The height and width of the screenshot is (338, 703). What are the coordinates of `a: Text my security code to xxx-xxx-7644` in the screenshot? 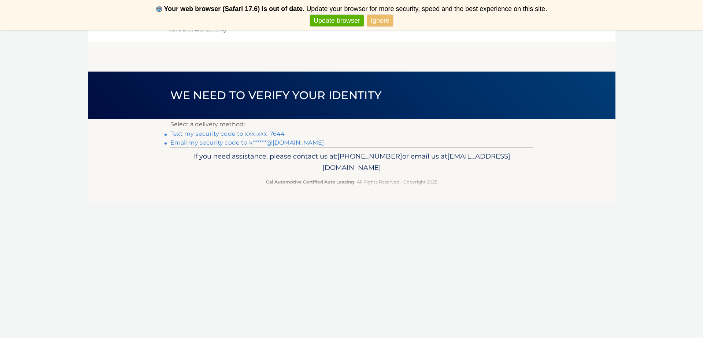 It's located at (228, 133).